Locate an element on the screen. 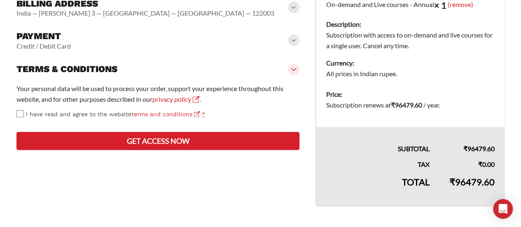 This screenshot has width=521, height=227. p: Your personal data will be used to process your order, support your experience throughout this we... is located at coordinates (158, 94).